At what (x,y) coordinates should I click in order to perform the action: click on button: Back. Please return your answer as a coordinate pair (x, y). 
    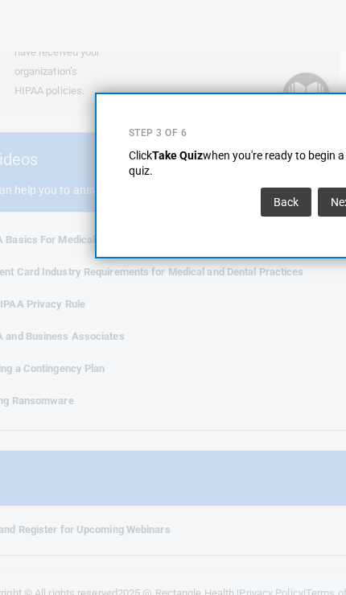
    Looking at the image, I should click on (286, 202).